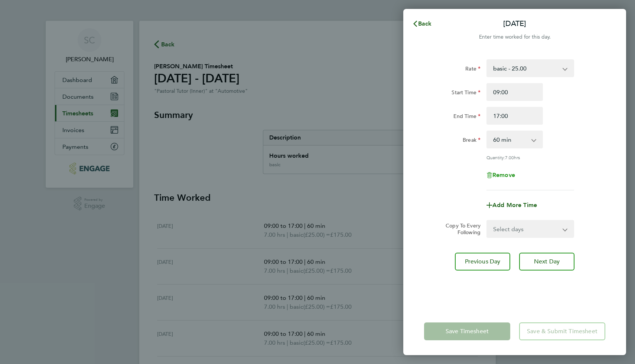 The image size is (635, 364). I want to click on div: Quantity: hrs, so click(530, 158).